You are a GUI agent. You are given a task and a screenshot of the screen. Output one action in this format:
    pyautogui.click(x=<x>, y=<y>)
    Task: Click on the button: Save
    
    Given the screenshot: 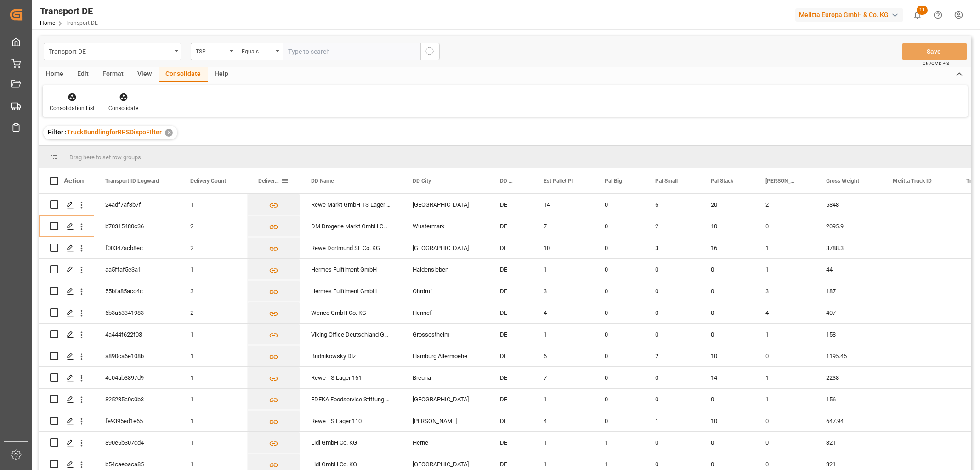 What is the action you would take?
    pyautogui.click(x=934, y=52)
    